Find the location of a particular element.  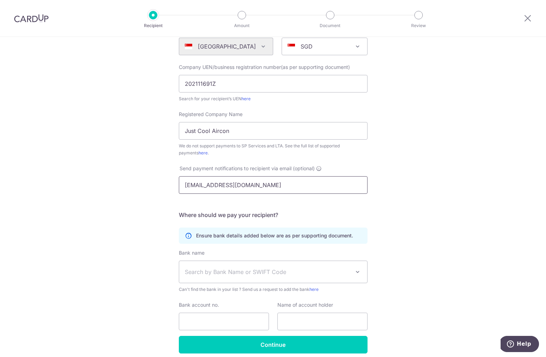

p: SGD is located at coordinates (307, 46).